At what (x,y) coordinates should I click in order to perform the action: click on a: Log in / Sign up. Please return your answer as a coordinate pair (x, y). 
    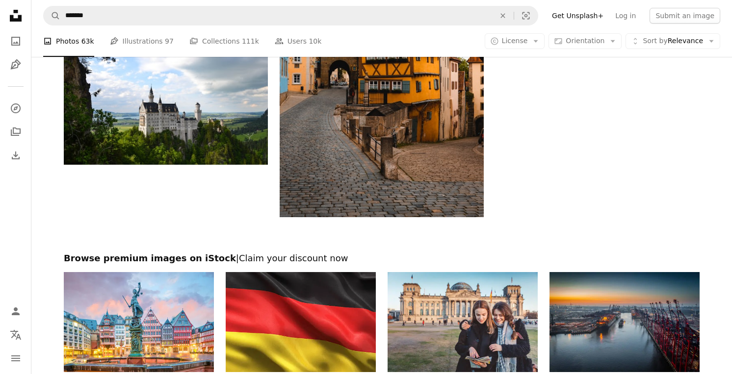
    Looking at the image, I should click on (16, 311).